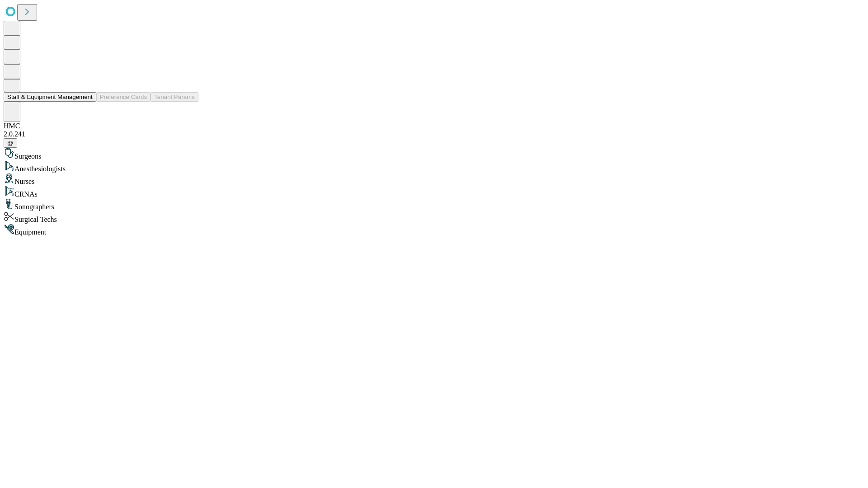  I want to click on div: Surgical Techs, so click(434, 217).